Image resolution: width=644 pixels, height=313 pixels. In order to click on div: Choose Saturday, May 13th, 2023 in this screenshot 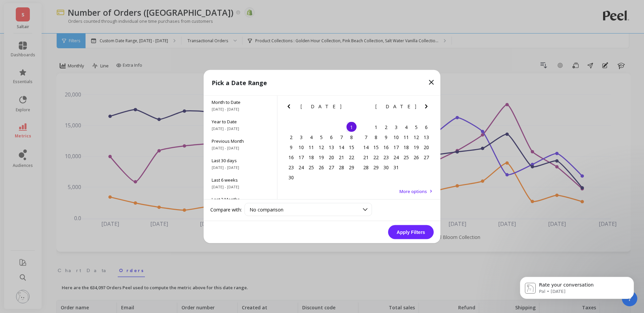, I will do `click(426, 137)`.